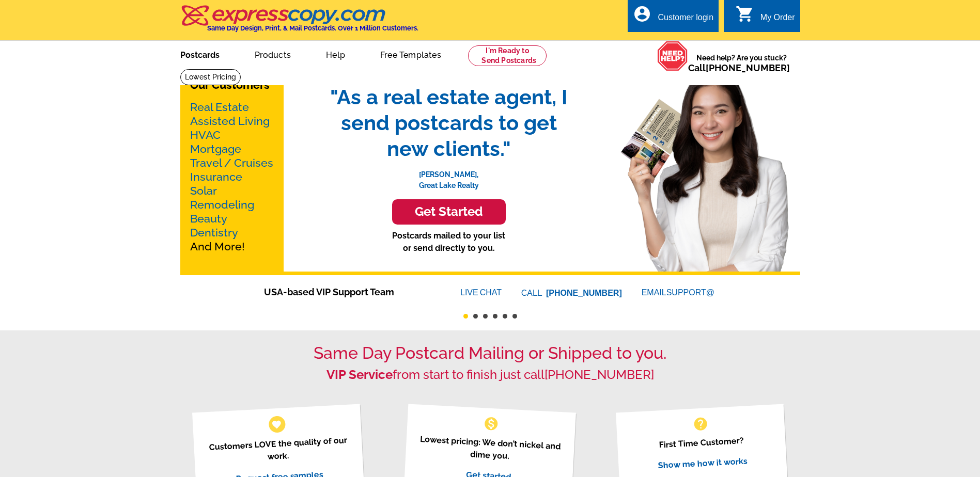  Describe the element at coordinates (273, 54) in the screenshot. I see `a: Products` at that location.